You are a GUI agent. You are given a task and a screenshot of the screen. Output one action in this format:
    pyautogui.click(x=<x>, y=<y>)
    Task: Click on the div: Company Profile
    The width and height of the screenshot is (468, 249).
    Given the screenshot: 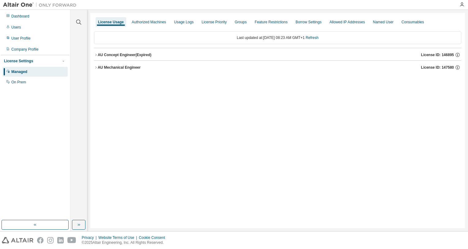 What is the action you would take?
    pyautogui.click(x=25, y=49)
    